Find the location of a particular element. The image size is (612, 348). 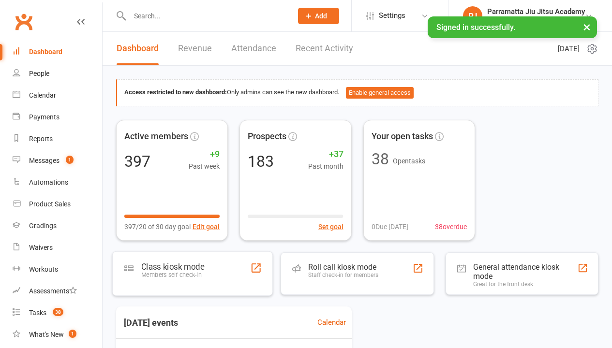

div: Waivers is located at coordinates (41, 248).